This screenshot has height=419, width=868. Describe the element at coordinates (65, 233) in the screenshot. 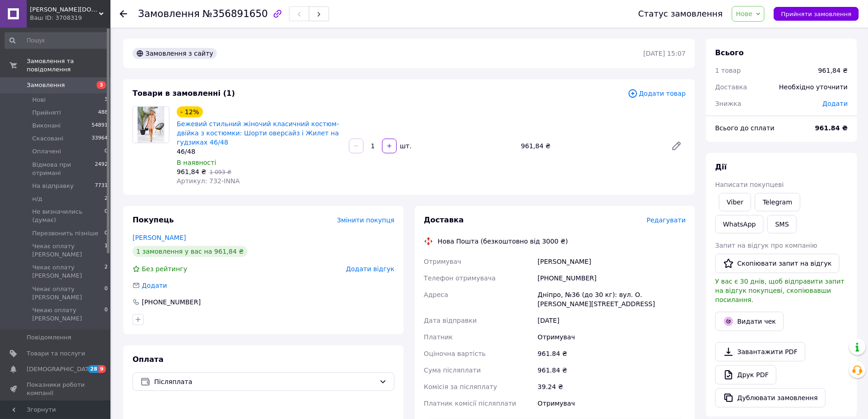

I see `span: Перезвонить пізніше` at that location.